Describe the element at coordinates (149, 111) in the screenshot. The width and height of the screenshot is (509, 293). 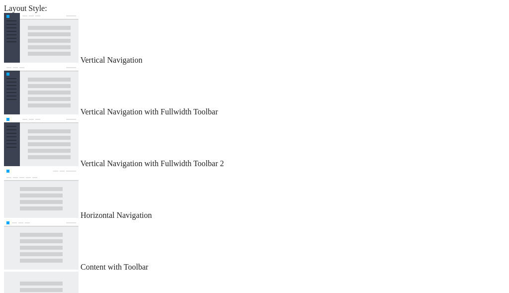
I see `span: Vertical Navigation with Fullwidth Toolbar` at that location.